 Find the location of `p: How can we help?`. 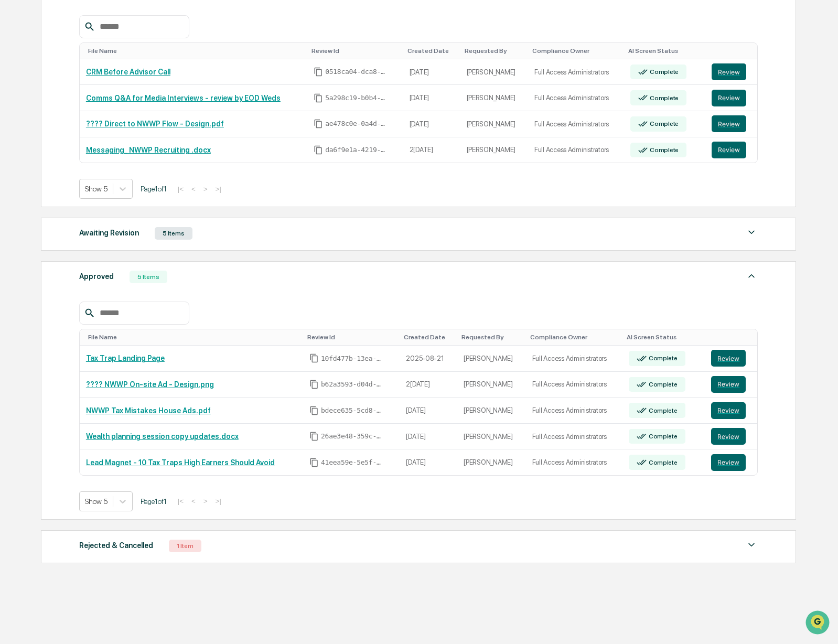

p: How can we help? is located at coordinates (101, 30).